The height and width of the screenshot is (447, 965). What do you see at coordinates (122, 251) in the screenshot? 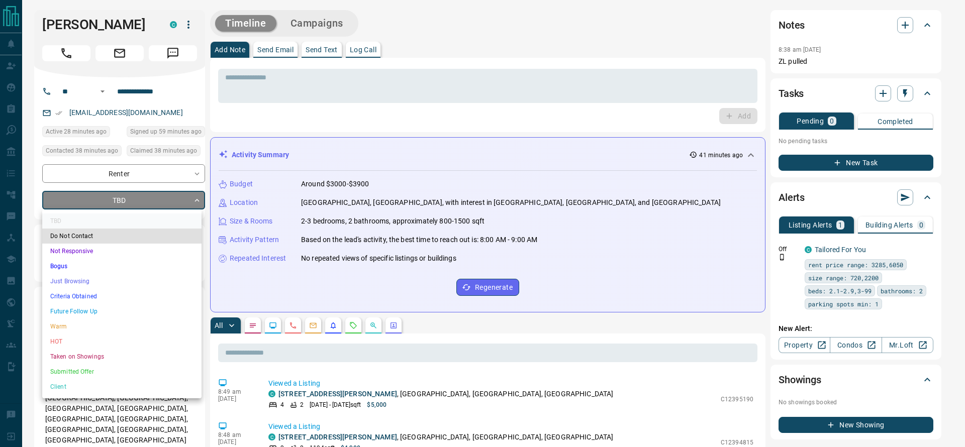
I see `li: Not Responsive` at bounding box center [122, 251].